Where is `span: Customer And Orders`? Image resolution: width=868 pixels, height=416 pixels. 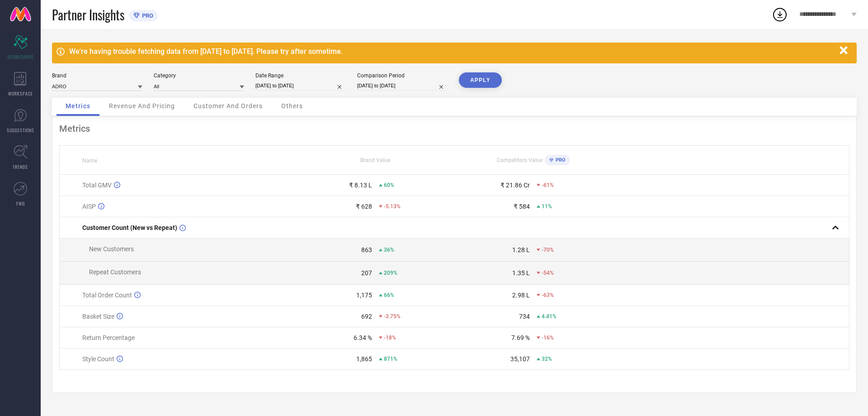
span: Customer And Orders is located at coordinates (228, 106).